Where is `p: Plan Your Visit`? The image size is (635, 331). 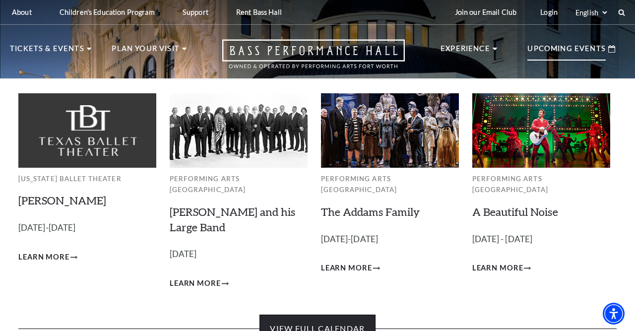
p: Plan Your Visit is located at coordinates (145, 52).